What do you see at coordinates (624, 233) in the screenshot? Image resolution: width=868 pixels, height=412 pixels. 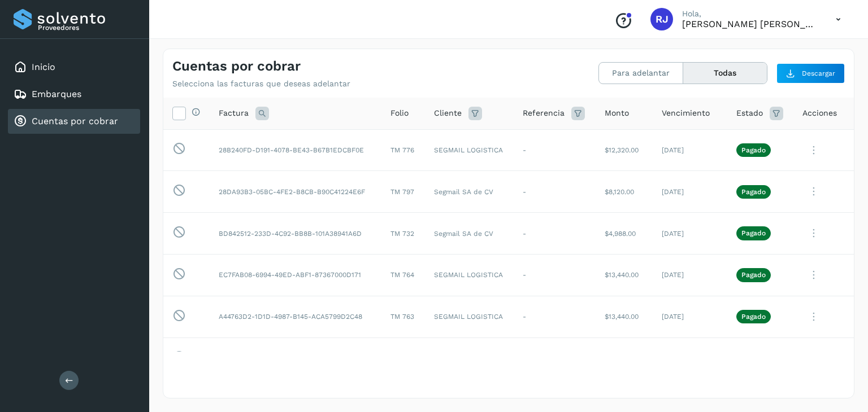 I see `td: $4,988.00` at bounding box center [624, 233].